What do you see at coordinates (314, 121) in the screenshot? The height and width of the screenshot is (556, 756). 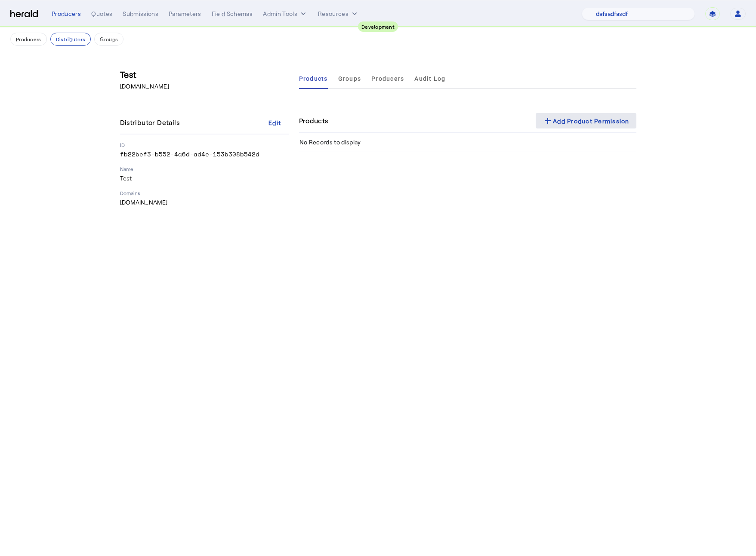 I see `h4: Products` at bounding box center [314, 121].